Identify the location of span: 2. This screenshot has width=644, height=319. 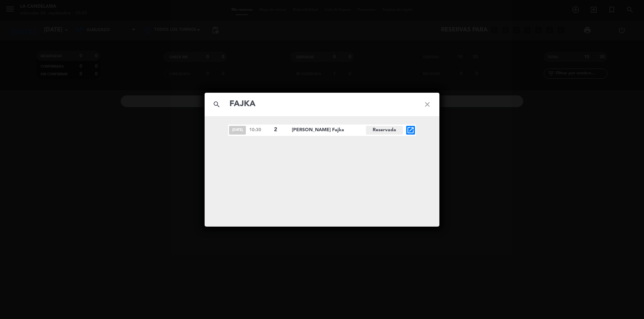
(280, 130).